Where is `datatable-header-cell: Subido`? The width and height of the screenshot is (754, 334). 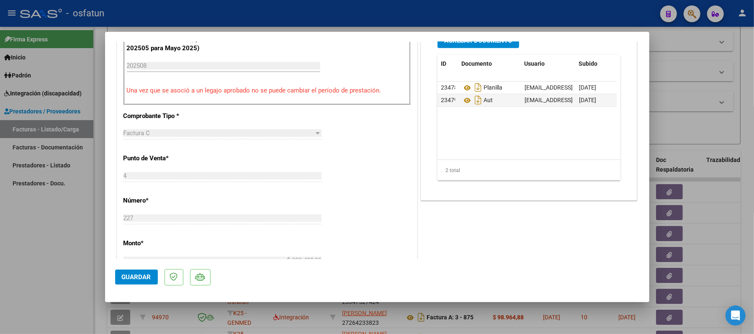
datatable-header-cell: Subido is located at coordinates (597, 64).